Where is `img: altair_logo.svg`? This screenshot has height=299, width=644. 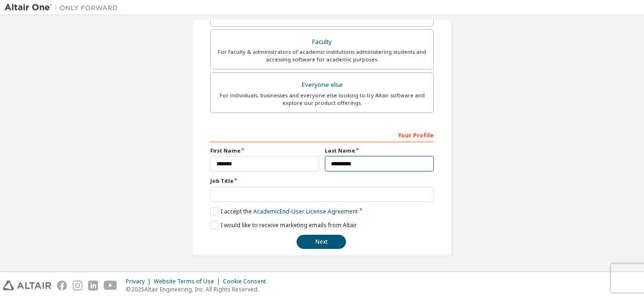 img: altair_logo.svg is located at coordinates (27, 285).